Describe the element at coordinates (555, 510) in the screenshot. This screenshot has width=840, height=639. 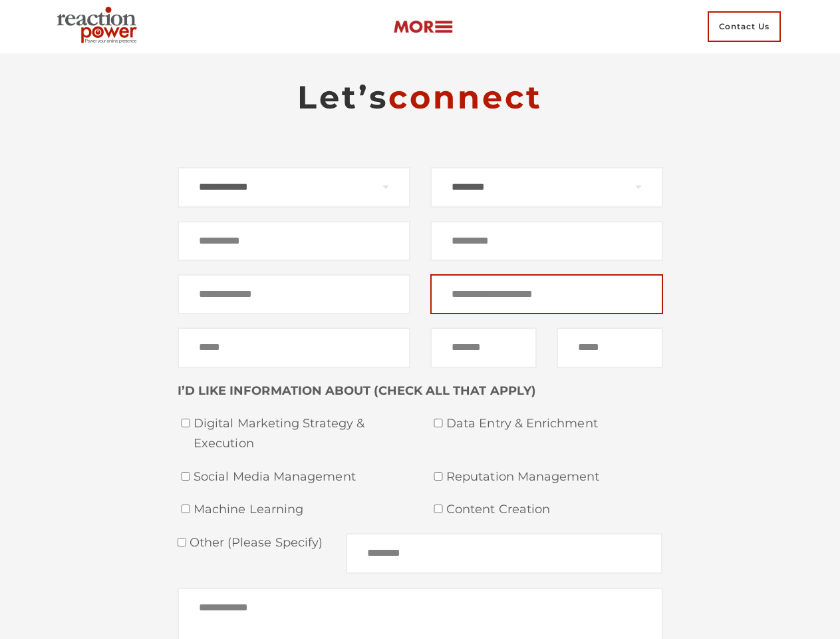
I see `span: Content Creation` at that location.